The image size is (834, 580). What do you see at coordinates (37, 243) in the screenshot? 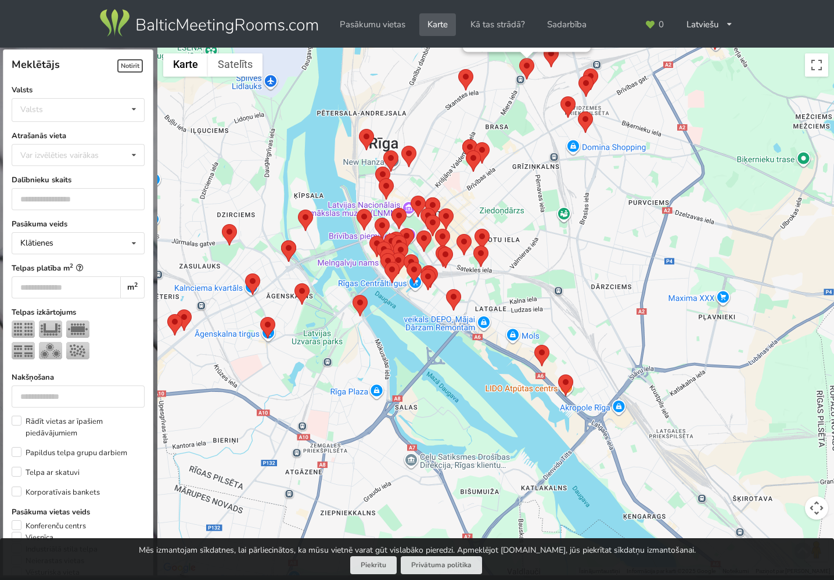
I see `div: Klātienes` at bounding box center [37, 243].